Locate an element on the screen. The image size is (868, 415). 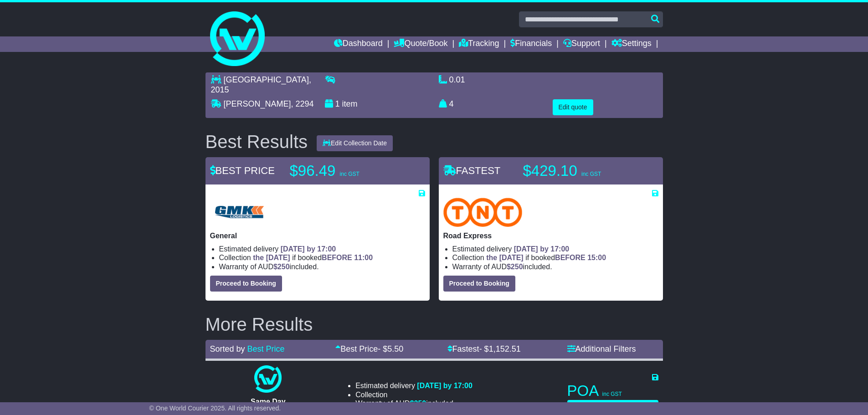
img: TNT Domestic: Road Express is located at coordinates (483, 212).